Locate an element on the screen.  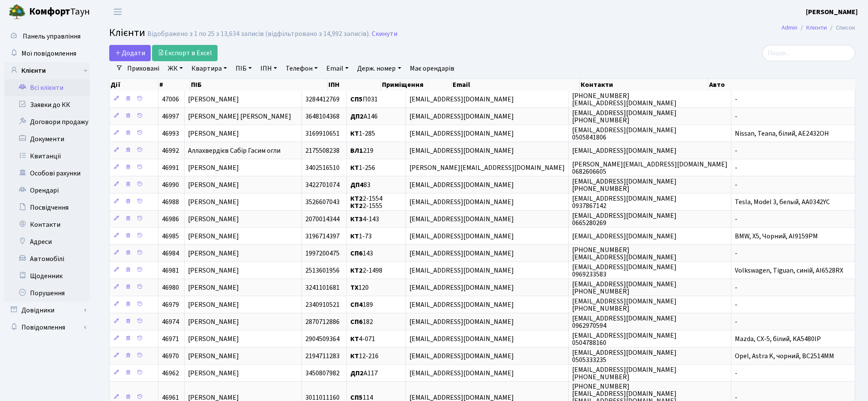
b: ВЛ1 is located at coordinates (357, 151).